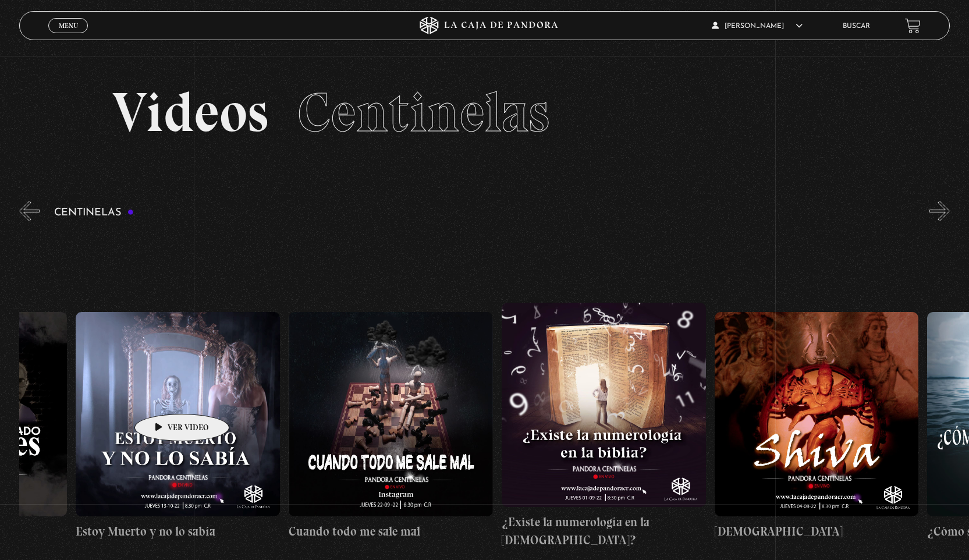 The image size is (969, 560). What do you see at coordinates (484, 112) in the screenshot?
I see `h2: Videos` at bounding box center [484, 112].